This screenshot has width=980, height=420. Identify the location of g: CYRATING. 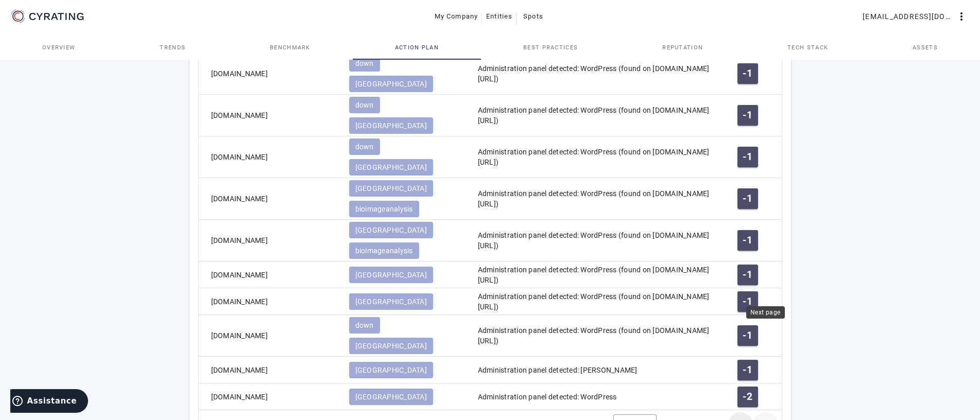
(57, 16).